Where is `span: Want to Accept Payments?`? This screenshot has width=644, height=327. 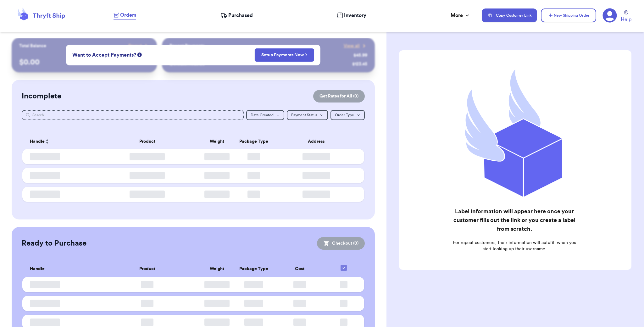
span: Want to Accept Payments? is located at coordinates (104, 55).